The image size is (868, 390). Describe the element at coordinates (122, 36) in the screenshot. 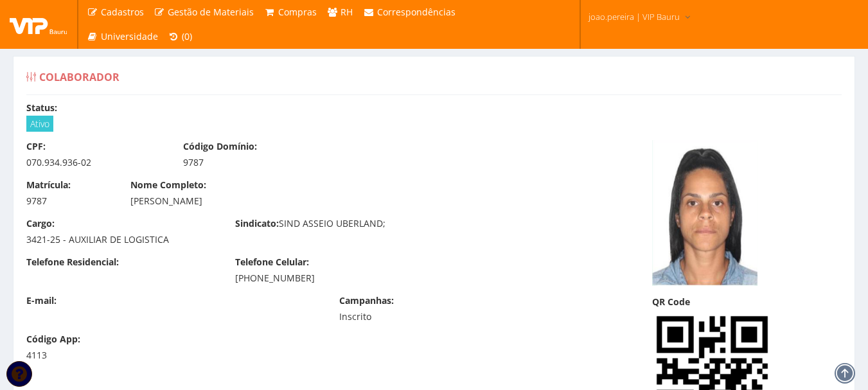

I see `a: Universidade` at that location.